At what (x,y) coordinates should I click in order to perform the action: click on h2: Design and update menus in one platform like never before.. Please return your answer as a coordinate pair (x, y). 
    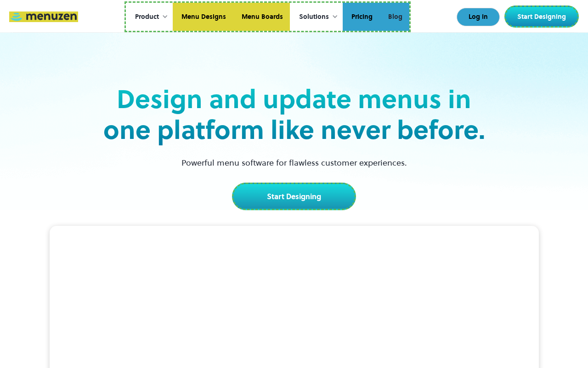
    Looking at the image, I should click on (294, 115).